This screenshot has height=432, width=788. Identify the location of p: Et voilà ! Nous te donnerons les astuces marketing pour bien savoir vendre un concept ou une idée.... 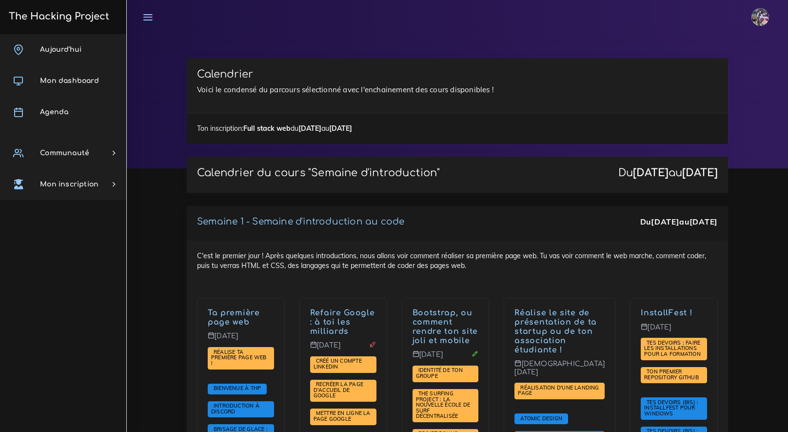
(559, 331).